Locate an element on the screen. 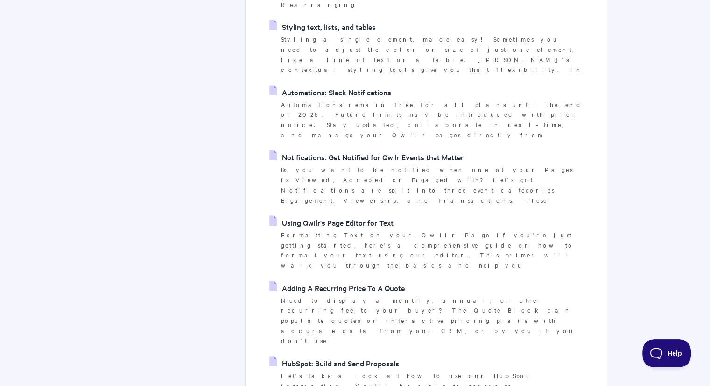 This screenshot has width=710, height=386. p: Do you want to be notified when one of your Pages is Viewed, Accepted or Engaged with? Let's go! ... is located at coordinates (432, 184).